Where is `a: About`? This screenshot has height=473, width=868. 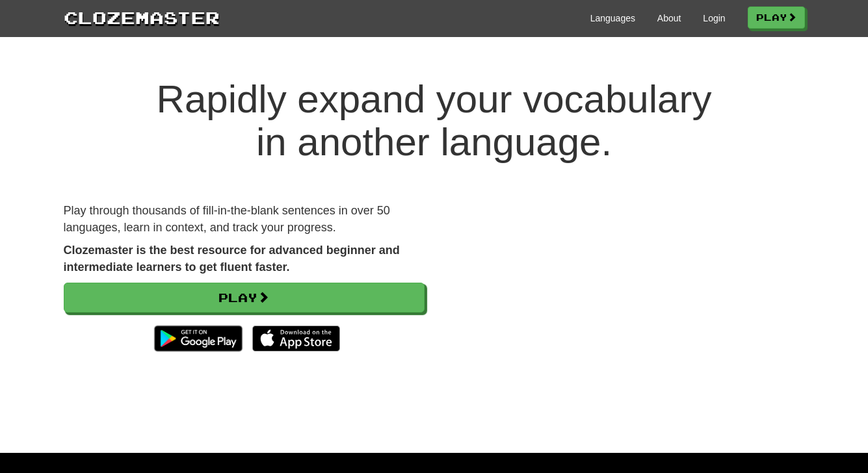 a: About is located at coordinates (669, 18).